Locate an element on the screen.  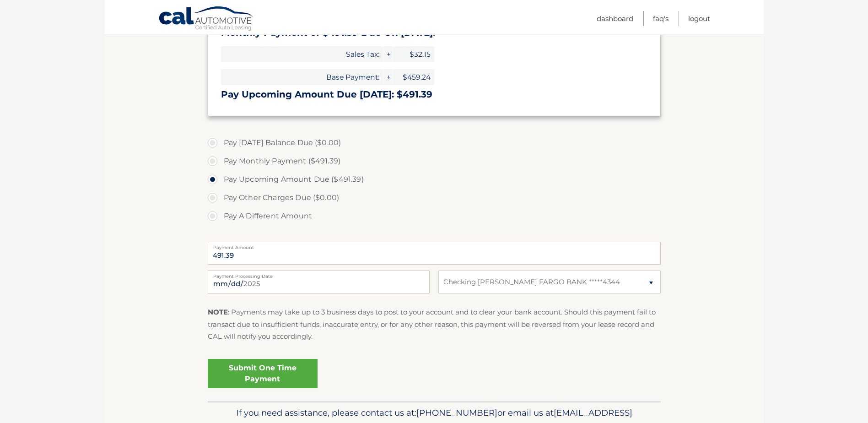
a: Submit One Time Payment is located at coordinates (262, 374).